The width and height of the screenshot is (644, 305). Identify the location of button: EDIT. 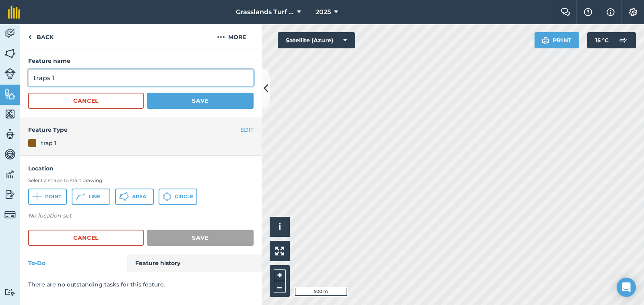
(247, 129).